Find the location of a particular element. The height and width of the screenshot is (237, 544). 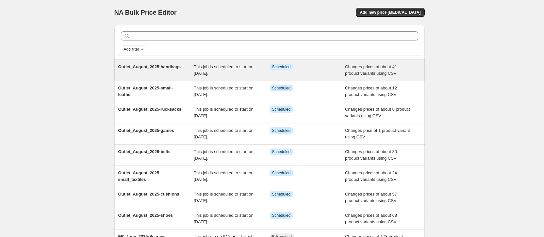

span: Outlet_August_2025-games is located at coordinates (146, 130).